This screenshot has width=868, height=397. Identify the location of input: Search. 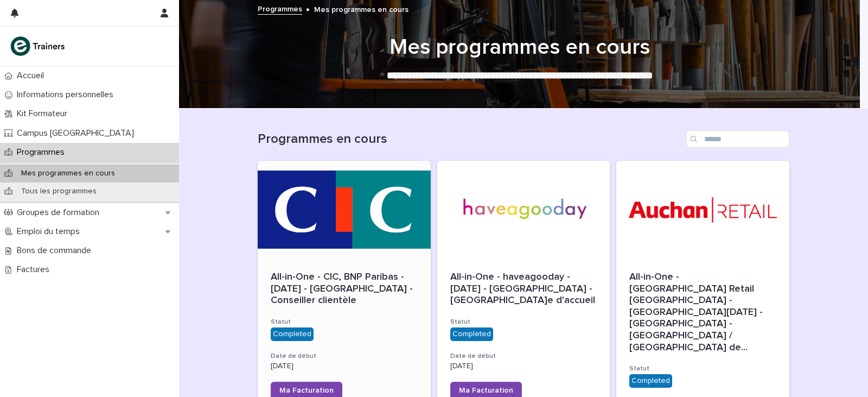
(738, 139).